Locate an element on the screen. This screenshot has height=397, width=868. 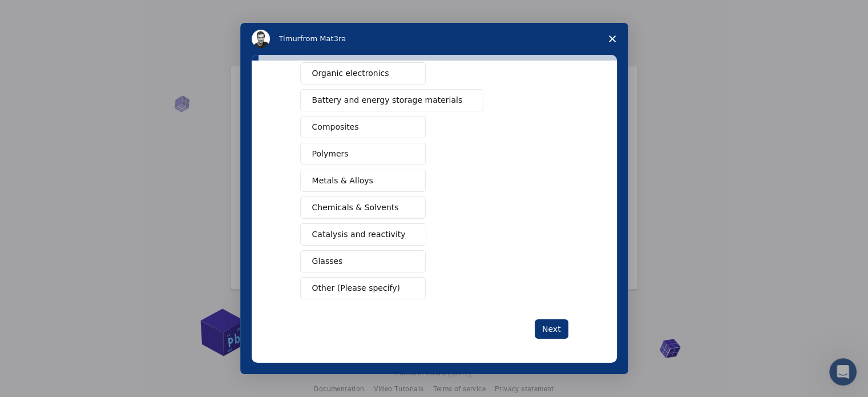
span: Chemicals & Solvents is located at coordinates (355, 207).